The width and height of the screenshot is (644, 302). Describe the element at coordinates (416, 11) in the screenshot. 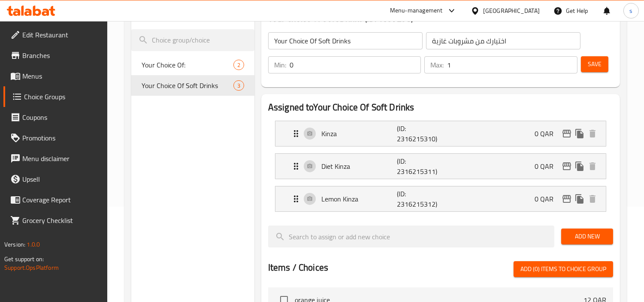

I see `div: Menu-management` at that location.